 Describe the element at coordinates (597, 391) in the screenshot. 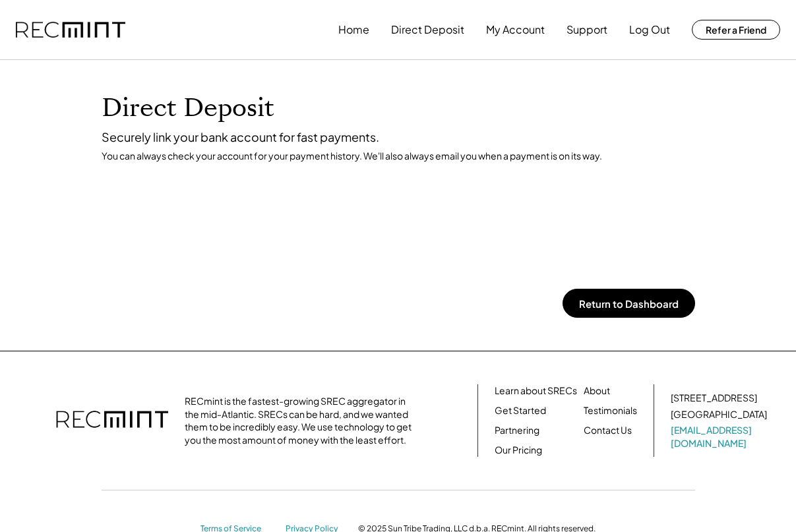

I see `a: About` at that location.